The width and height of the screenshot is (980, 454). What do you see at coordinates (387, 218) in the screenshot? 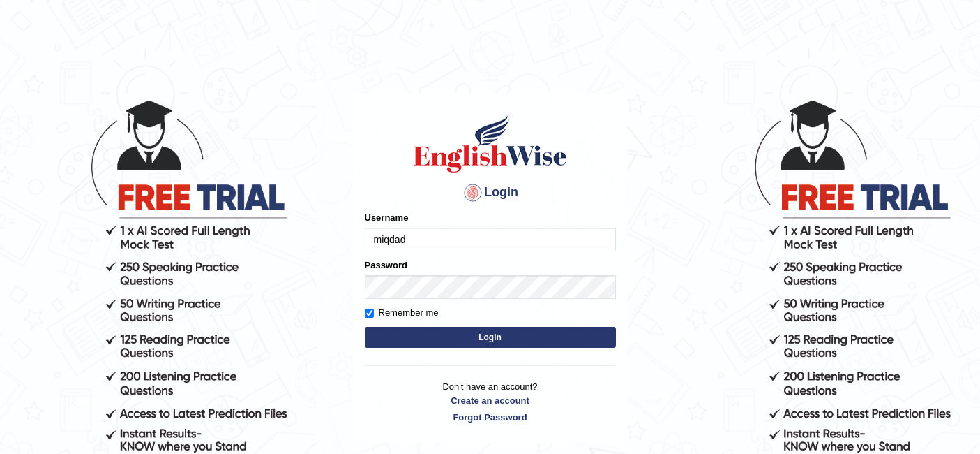
I see `label: Username` at bounding box center [387, 218].